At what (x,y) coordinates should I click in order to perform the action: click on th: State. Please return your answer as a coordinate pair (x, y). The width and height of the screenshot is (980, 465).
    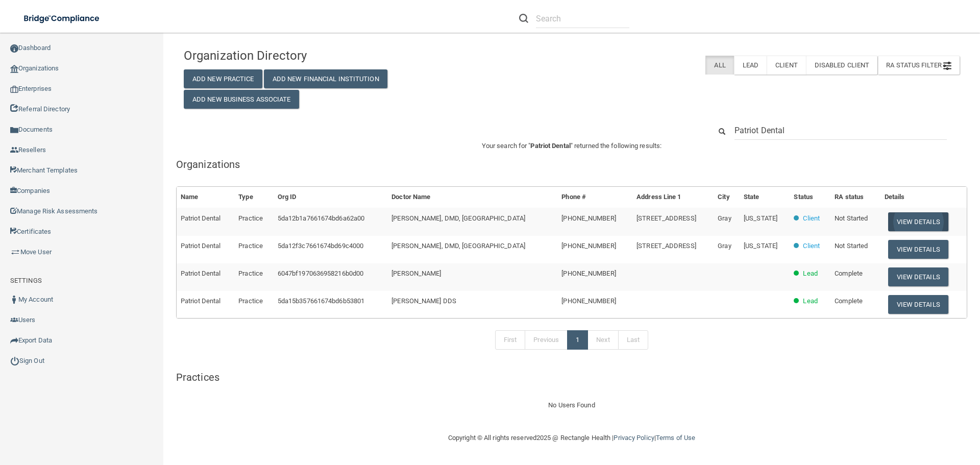
    Looking at the image, I should click on (765, 197).